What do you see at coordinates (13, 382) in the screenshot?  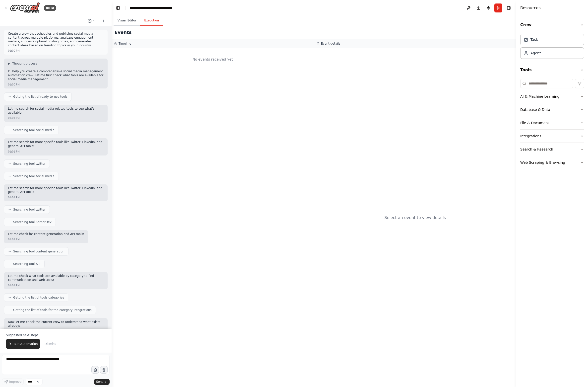 I see `button: Improve` at bounding box center [13, 382].